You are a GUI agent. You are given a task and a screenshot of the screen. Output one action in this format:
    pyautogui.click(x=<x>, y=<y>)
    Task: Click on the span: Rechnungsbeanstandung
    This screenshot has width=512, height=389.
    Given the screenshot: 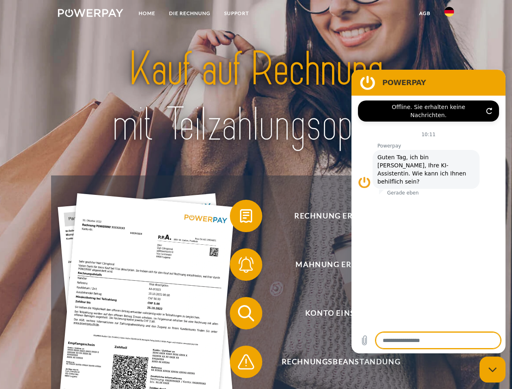 What is the action you would take?
    pyautogui.click(x=341, y=362)
    